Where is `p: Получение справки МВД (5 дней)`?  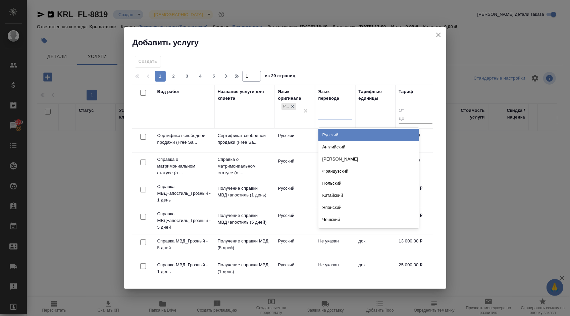 p: Получение справки МВД (5 дней) is located at coordinates (244, 244).